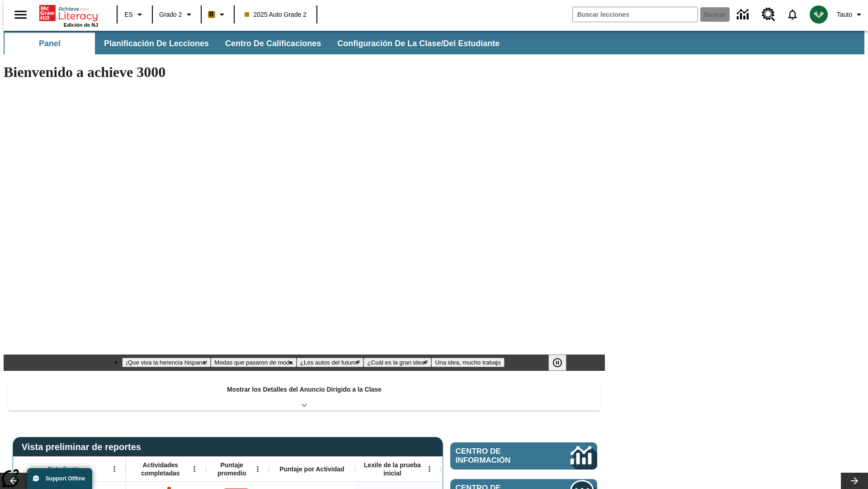 This screenshot has width=868, height=489. Describe the element at coordinates (855, 481) in the screenshot. I see `button: Carrusel de lecciones, seguir` at that location.